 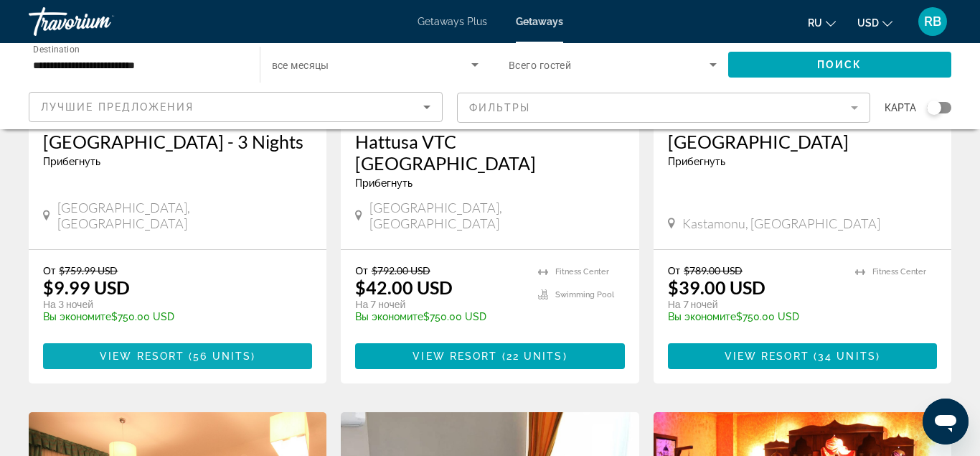 What do you see at coordinates (404, 288) in the screenshot?
I see `p: $42.00 USD` at bounding box center [404, 288].